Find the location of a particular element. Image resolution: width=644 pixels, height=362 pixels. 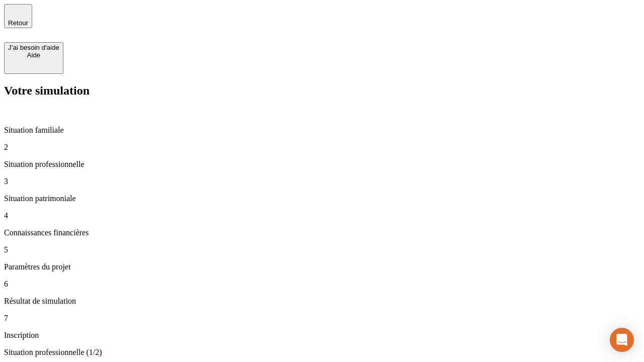

button: Retour is located at coordinates (18, 16).